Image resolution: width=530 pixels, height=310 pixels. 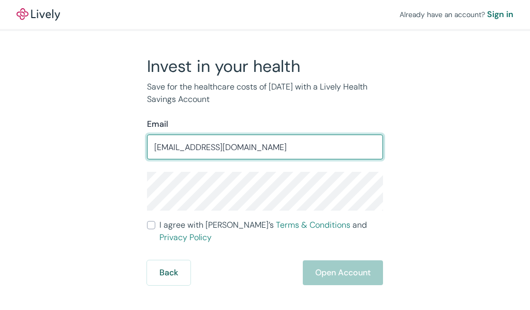 I want to click on img: Lively, so click(x=38, y=14).